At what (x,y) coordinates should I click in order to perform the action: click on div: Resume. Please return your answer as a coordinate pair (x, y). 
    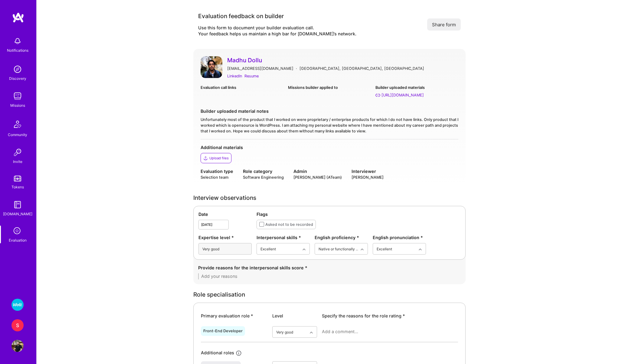
    Looking at the image, I should click on (251, 76).